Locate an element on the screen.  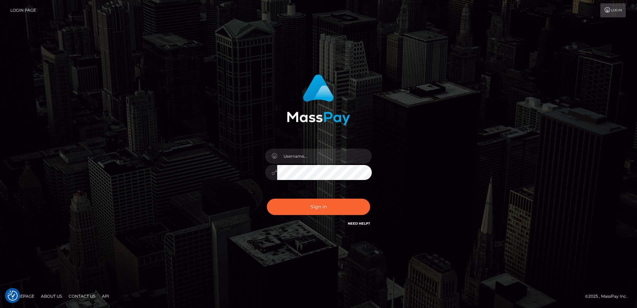
a: Need Help? is located at coordinates (359, 223).